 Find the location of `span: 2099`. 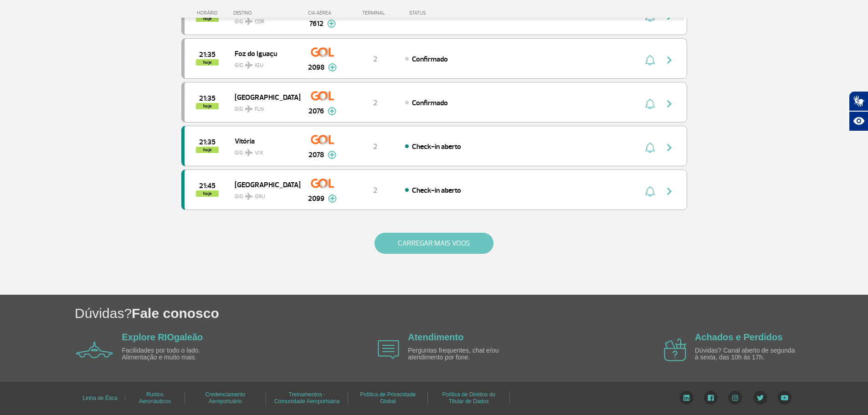

span: 2099 is located at coordinates (316, 199).